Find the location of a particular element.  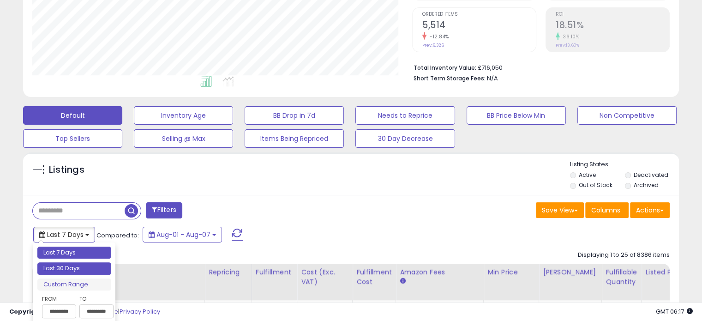

div: Fulfillable Quantity is located at coordinates (621, 277).